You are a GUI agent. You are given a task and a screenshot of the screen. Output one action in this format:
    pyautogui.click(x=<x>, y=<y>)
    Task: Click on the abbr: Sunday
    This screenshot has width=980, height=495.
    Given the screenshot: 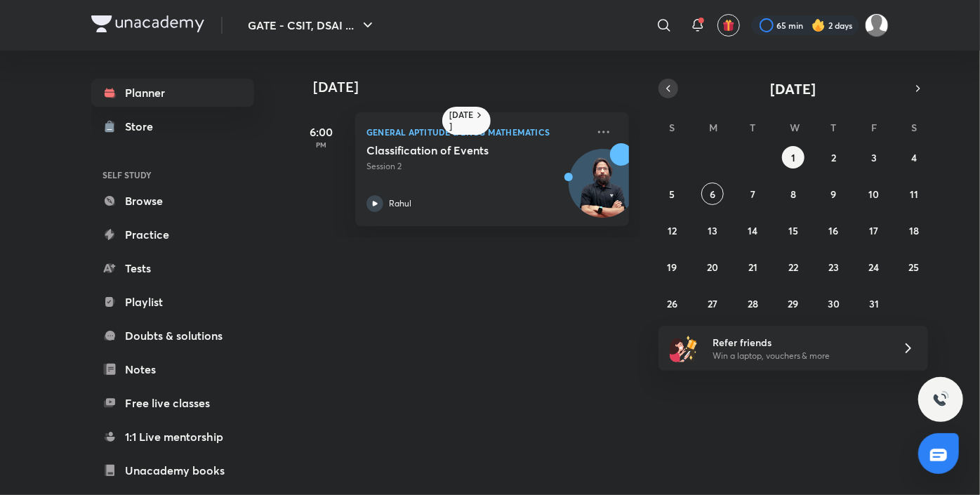 What is the action you would take?
    pyautogui.click(x=672, y=127)
    